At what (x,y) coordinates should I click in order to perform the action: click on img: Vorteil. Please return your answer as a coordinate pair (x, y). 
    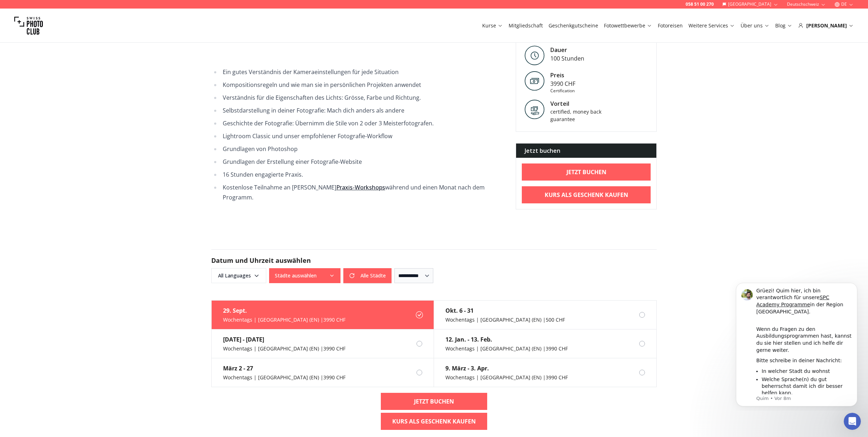
    Looking at the image, I should click on (534, 109).